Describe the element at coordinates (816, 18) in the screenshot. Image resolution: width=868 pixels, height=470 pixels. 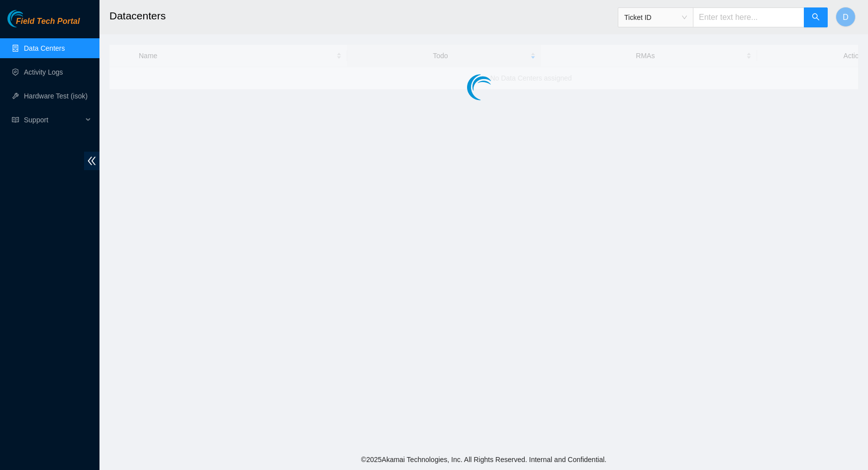
I see `button: search` at that location.